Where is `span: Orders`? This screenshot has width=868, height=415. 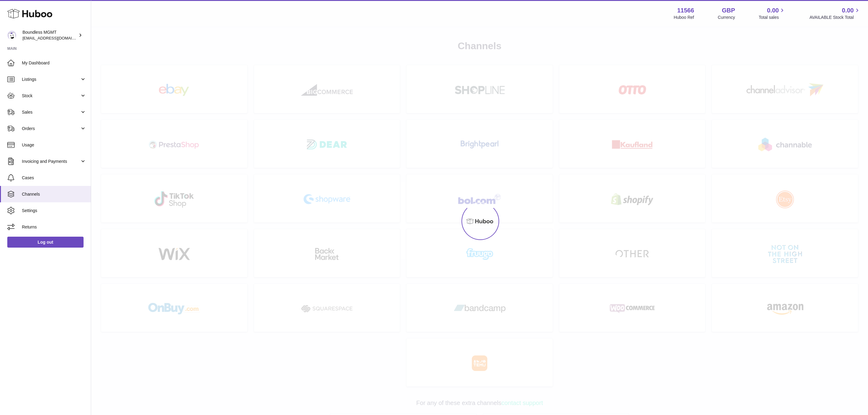 span: Orders is located at coordinates (51, 128).